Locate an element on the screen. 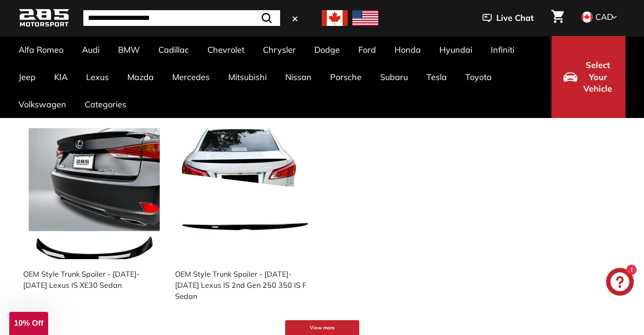 This screenshot has width=644, height=335. a: Ford is located at coordinates (367, 49).